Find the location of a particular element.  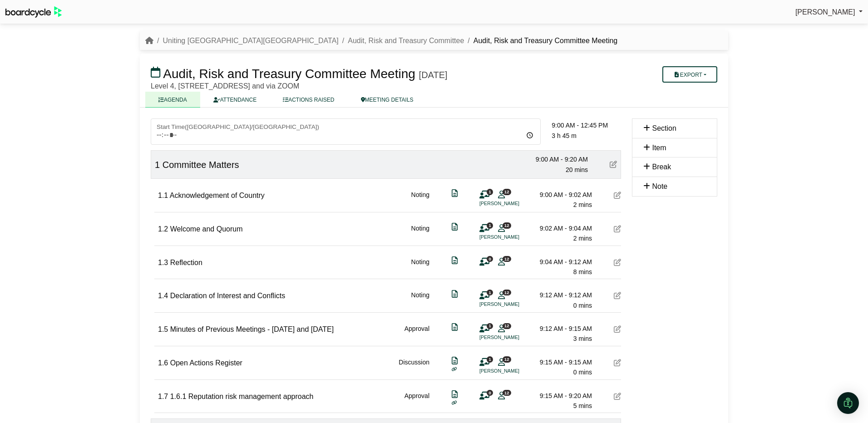

a: AGENDA is located at coordinates (173, 99).